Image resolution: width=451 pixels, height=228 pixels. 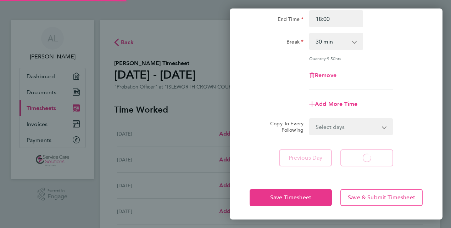 What do you see at coordinates (381, 198) in the screenshot?
I see `span: Save & Submit Timesheet` at bounding box center [381, 198].